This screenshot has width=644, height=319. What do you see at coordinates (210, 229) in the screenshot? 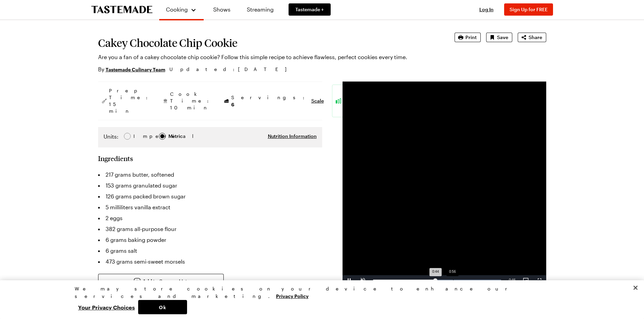
I see `li: 382 grams all-purpose flour` at bounding box center [210, 229].